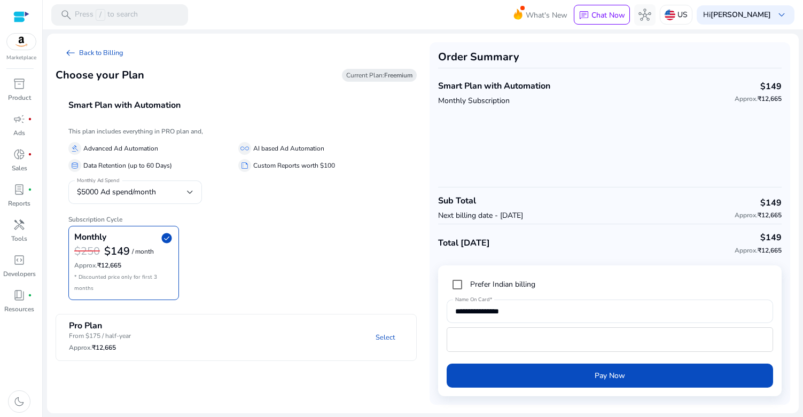  What do you see at coordinates (289, 149) in the screenshot?
I see `p: AI based Ad Automation` at bounding box center [289, 149].